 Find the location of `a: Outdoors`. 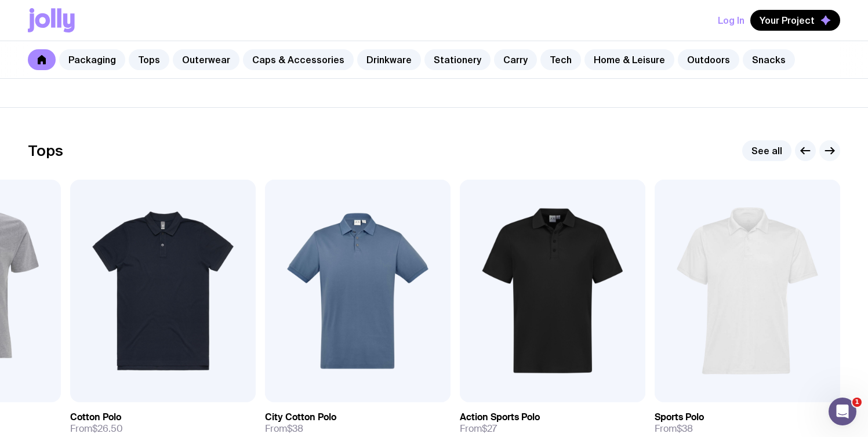

a: Outdoors is located at coordinates (709, 60).